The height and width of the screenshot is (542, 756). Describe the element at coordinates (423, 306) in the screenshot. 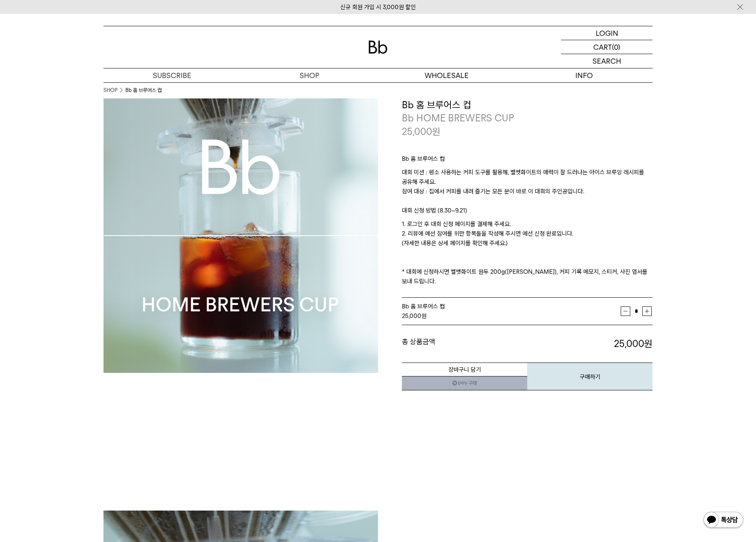

I see `span: Bb 홈 브루어스 컵` at that location.